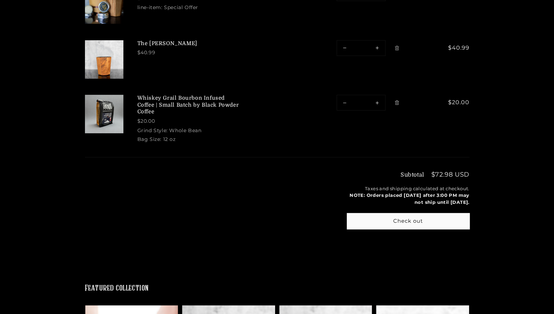  What do you see at coordinates (117, 288) in the screenshot?
I see `h2: Featured collection` at bounding box center [117, 288].